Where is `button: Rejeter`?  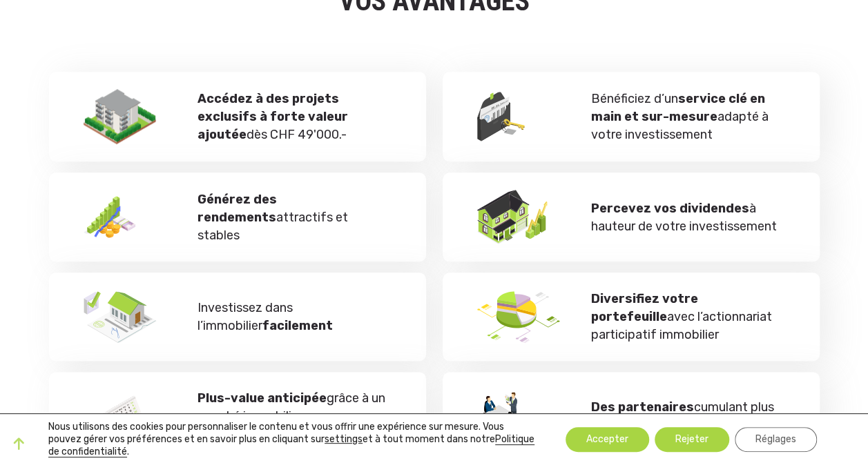 button: Rejeter is located at coordinates (692, 439).